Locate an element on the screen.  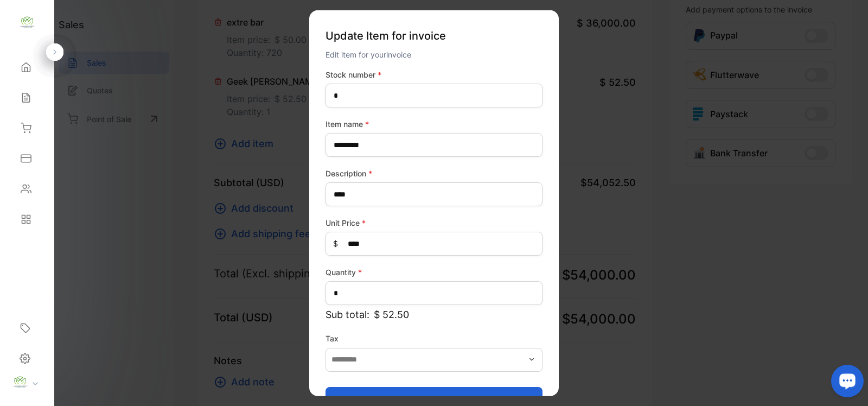
img: profile is located at coordinates (20, 382).